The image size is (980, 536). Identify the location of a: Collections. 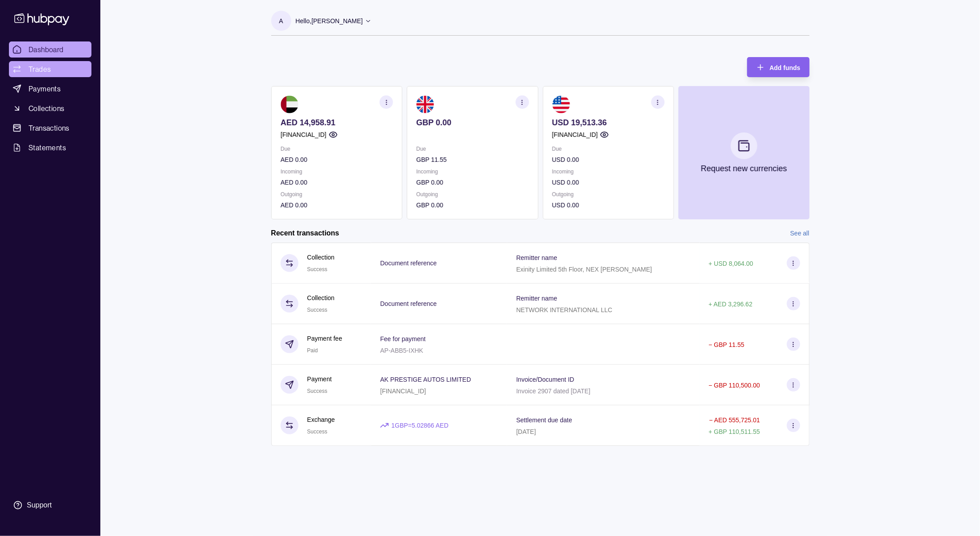
(50, 109).